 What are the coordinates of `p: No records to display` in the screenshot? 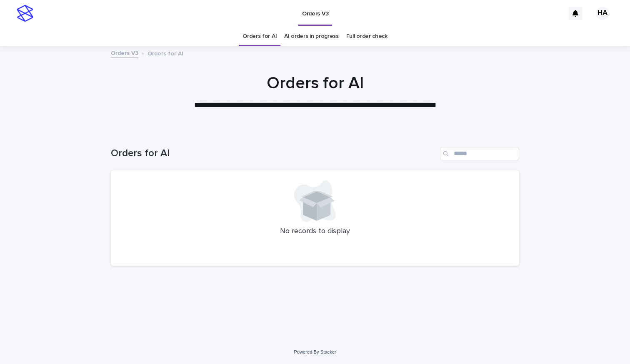 It's located at (315, 231).